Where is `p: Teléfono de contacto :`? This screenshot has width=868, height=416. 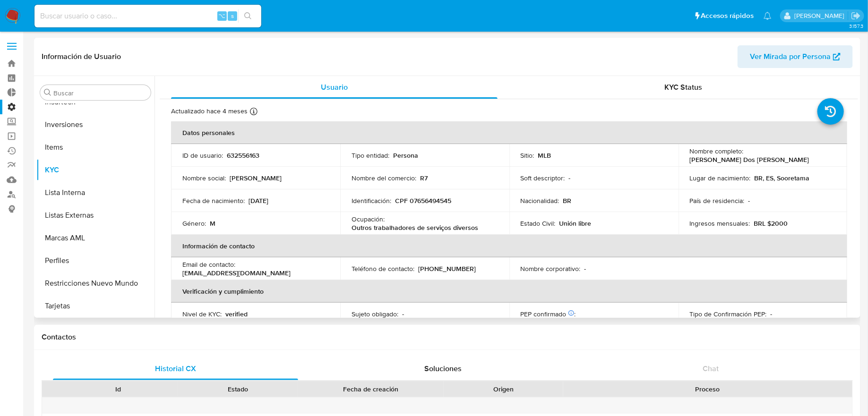
p: Teléfono de contacto : is located at coordinates (383, 269).